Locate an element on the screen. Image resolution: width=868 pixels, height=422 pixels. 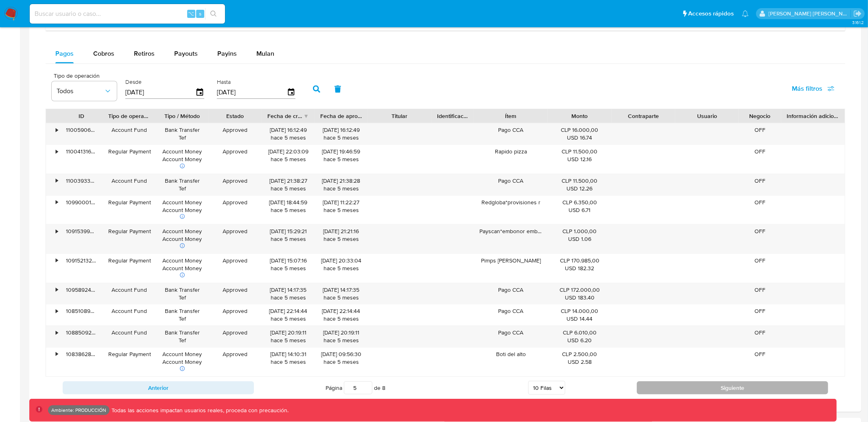
span: 3.161.2 is located at coordinates (857, 22).